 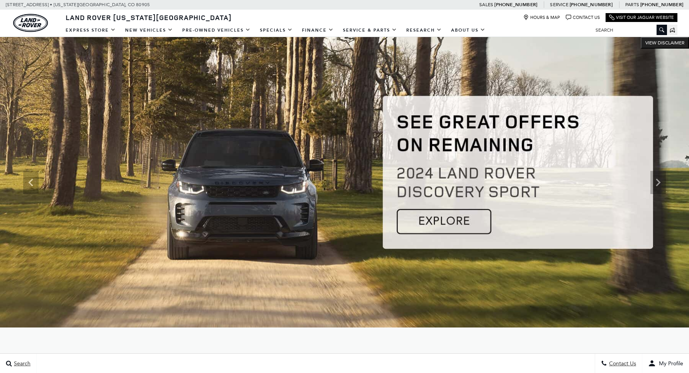 What do you see at coordinates (621, 364) in the screenshot?
I see `span: Contact Us` at bounding box center [621, 364].